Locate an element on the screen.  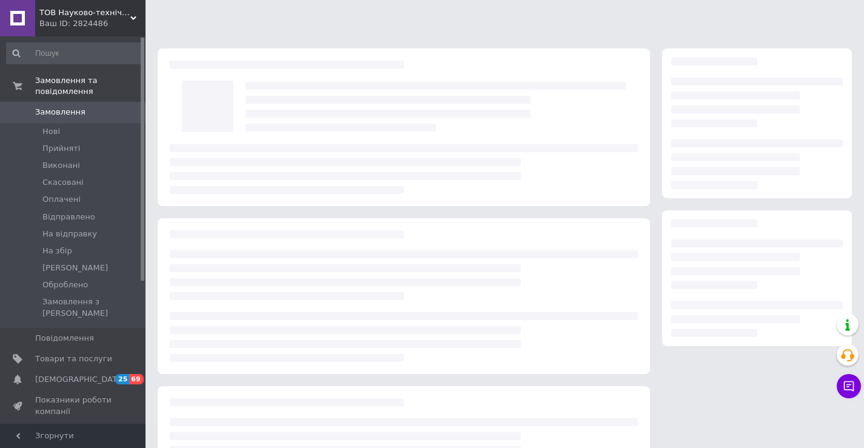
span: На відправку is located at coordinates (70, 234).